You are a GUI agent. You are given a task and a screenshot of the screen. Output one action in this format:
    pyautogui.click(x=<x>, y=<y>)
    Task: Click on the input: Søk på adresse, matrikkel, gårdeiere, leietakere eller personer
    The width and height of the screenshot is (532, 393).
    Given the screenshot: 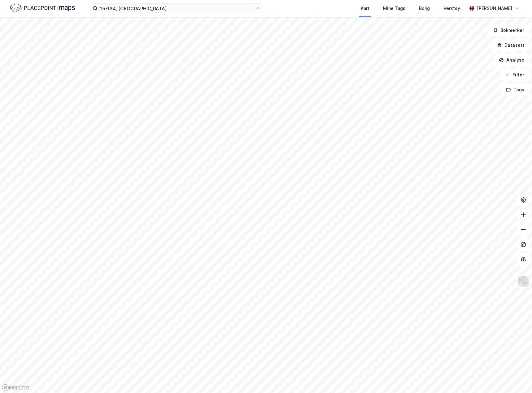 What is the action you would take?
    pyautogui.click(x=176, y=8)
    